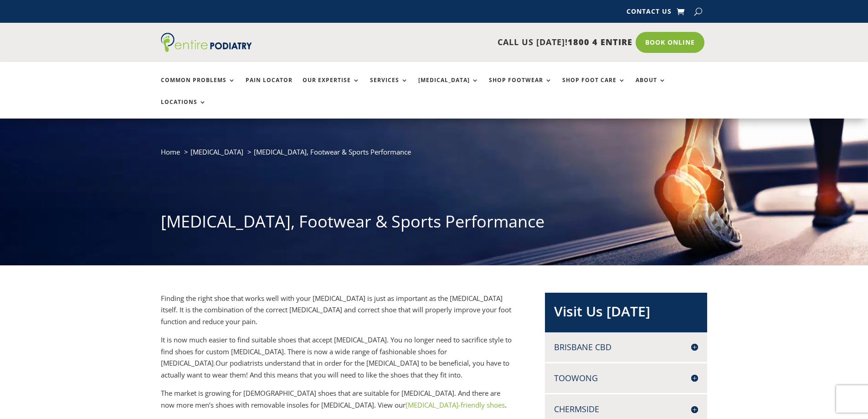 The height and width of the screenshot is (419, 868). I want to click on a: Our Expertise, so click(331, 87).